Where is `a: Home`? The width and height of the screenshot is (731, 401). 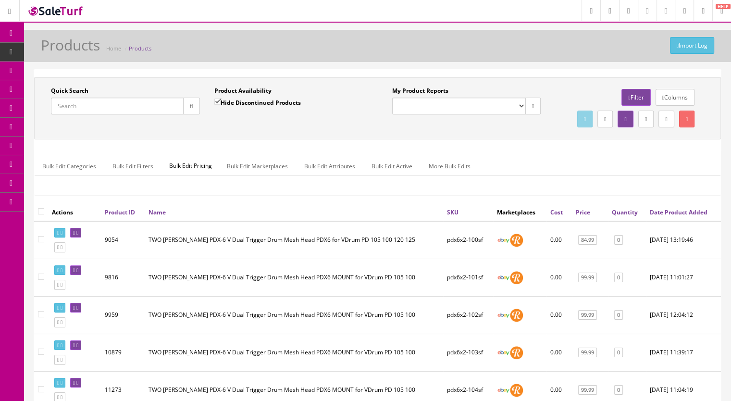
a: Home is located at coordinates (113, 48).